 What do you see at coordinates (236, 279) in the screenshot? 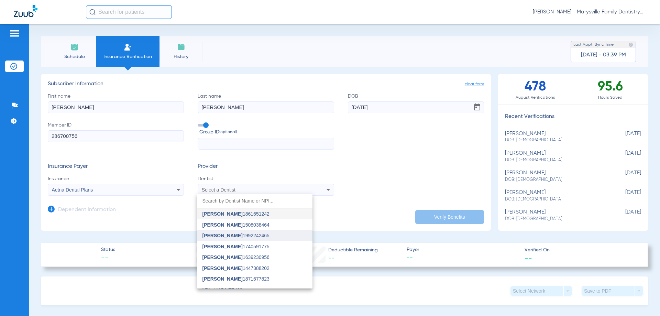
I see `span: 1871677823` at bounding box center [236, 279].